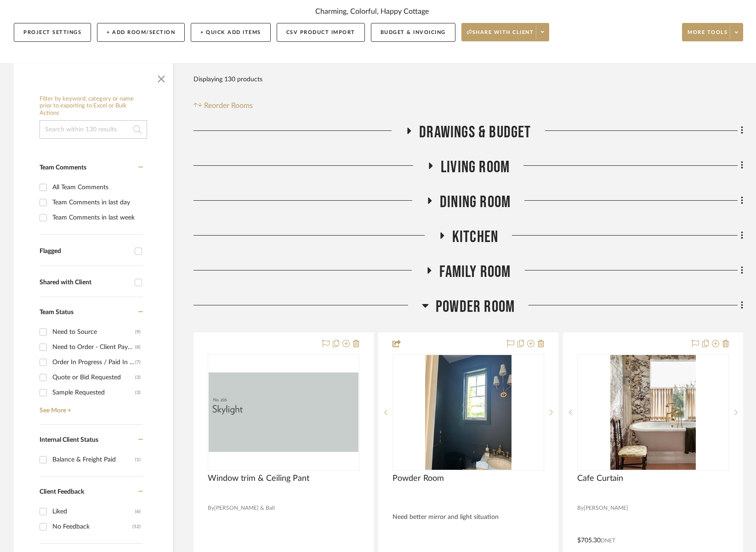 This screenshot has width=756, height=552. I want to click on span: More tools, so click(707, 36).